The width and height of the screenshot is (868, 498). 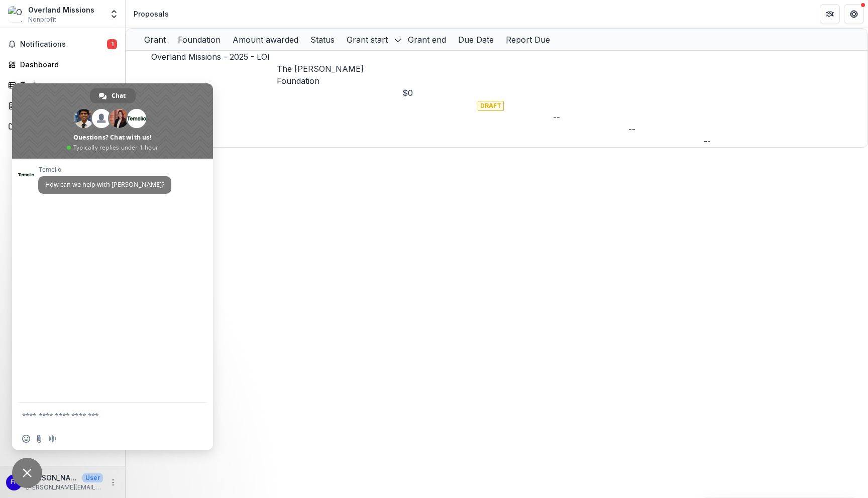 What do you see at coordinates (66, 85) in the screenshot?
I see `div: Tasks` at bounding box center [66, 85].